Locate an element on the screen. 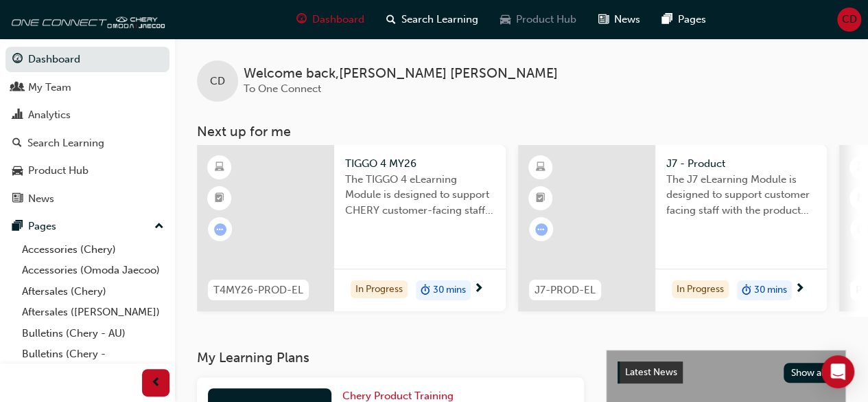 The image size is (868, 402). span: TIGGO 4 MY26 is located at coordinates (420, 164).